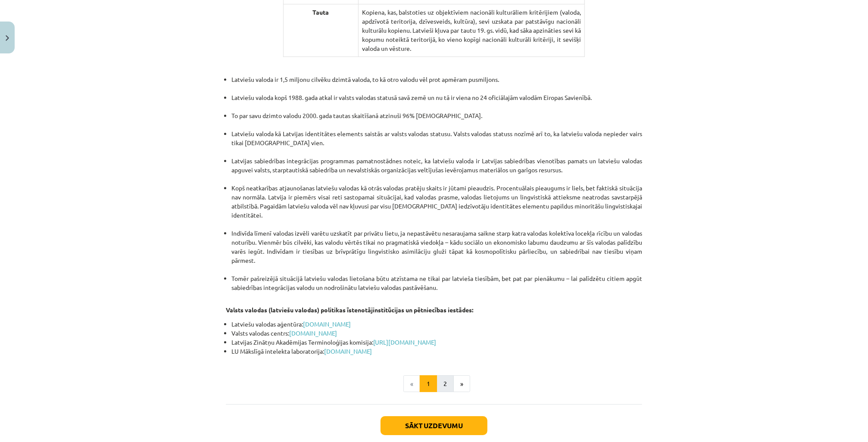 Image resolution: width=868 pixels, height=442 pixels. Describe the element at coordinates (437, 342) in the screenshot. I see `li: Latvijas Zinātņu Akadēmijas Terminoloģijas komisija:` at that location.